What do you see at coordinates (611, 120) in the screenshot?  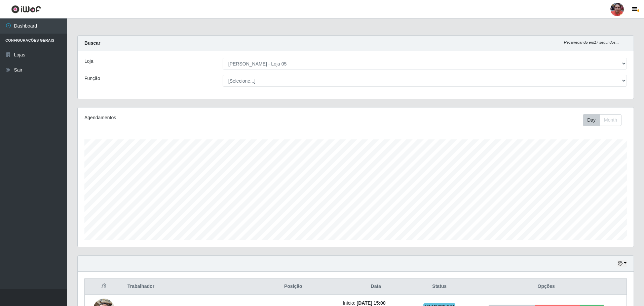 I see `button: Month` at bounding box center [611, 120].